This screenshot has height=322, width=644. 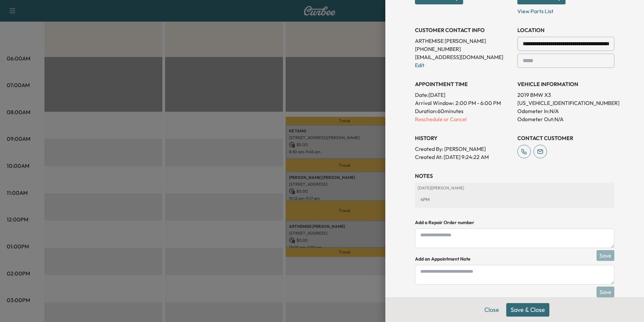 I want to click on h3: CONTACT CUSTOMER, so click(x=566, y=138).